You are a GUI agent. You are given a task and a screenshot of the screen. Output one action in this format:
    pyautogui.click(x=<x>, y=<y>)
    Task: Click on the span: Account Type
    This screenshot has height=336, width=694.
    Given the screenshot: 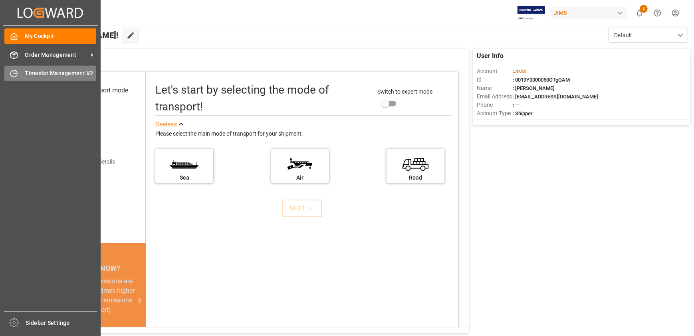 What is the action you would take?
    pyautogui.click(x=495, y=113)
    